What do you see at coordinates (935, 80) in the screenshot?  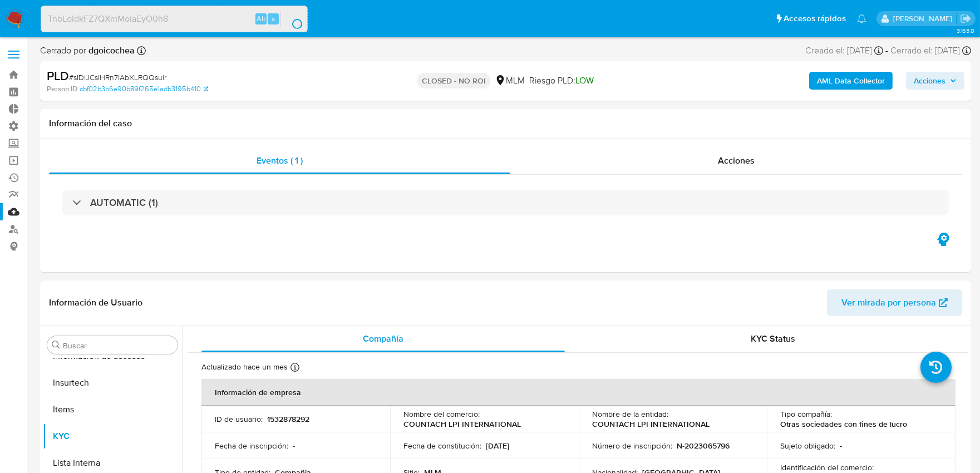 I see `button: Acciones` at bounding box center [935, 80].